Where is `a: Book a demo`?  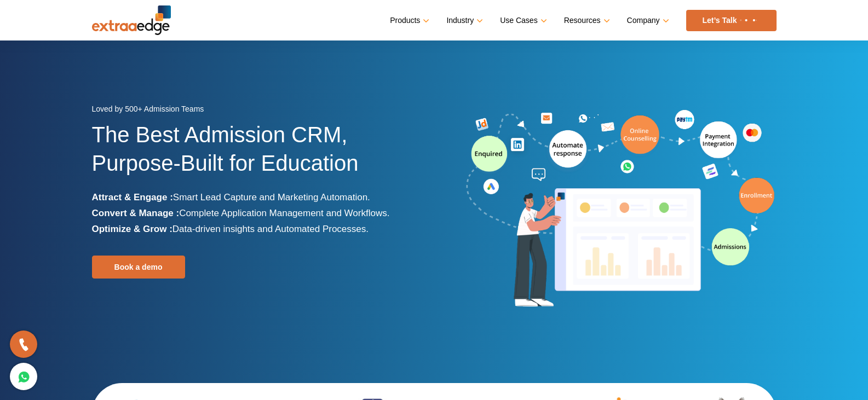 a: Book a demo is located at coordinates (139, 267).